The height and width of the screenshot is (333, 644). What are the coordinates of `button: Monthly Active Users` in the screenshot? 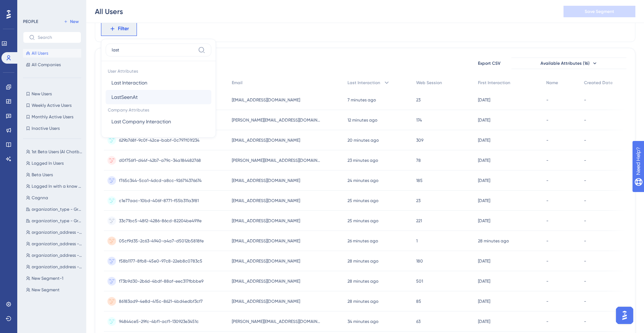 It's located at (52, 117).